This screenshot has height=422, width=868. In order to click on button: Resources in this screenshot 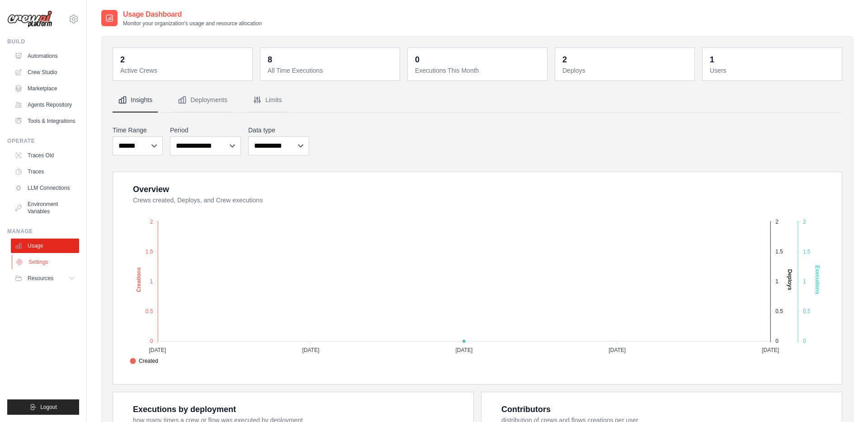, I will do `click(45, 279)`.